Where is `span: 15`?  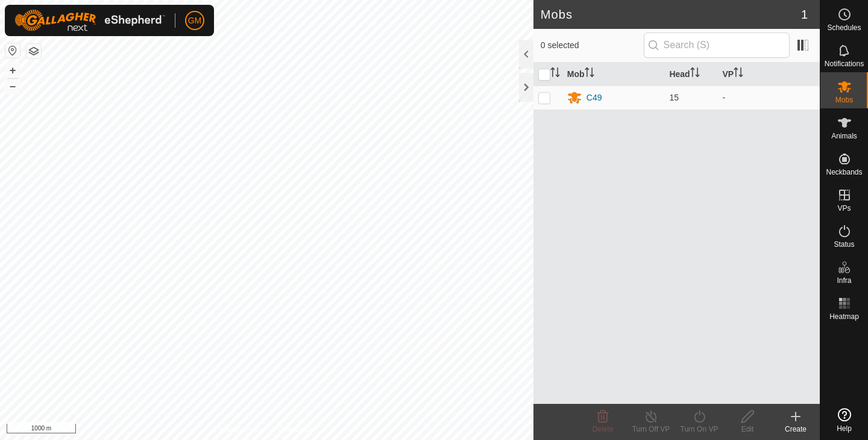 span: 15 is located at coordinates (674, 98).